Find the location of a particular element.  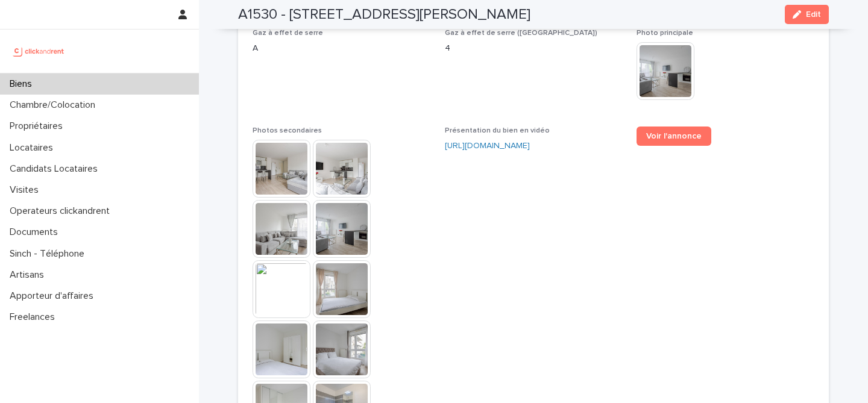

p: Operateurs clickandrent is located at coordinates (62, 211).